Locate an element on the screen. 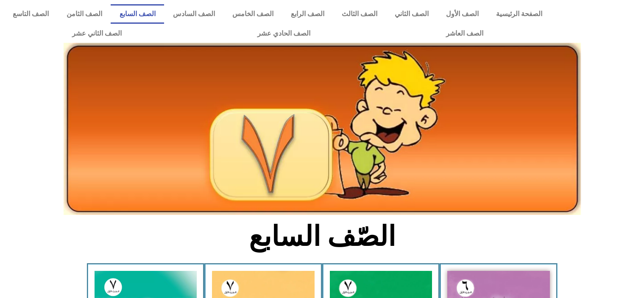 The width and height of the screenshot is (644, 298). a: الصف الثاني is located at coordinates (411, 14).